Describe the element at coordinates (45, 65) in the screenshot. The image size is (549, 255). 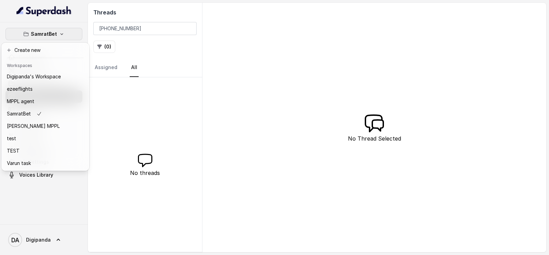
I see `header: Workspaces` at that location.